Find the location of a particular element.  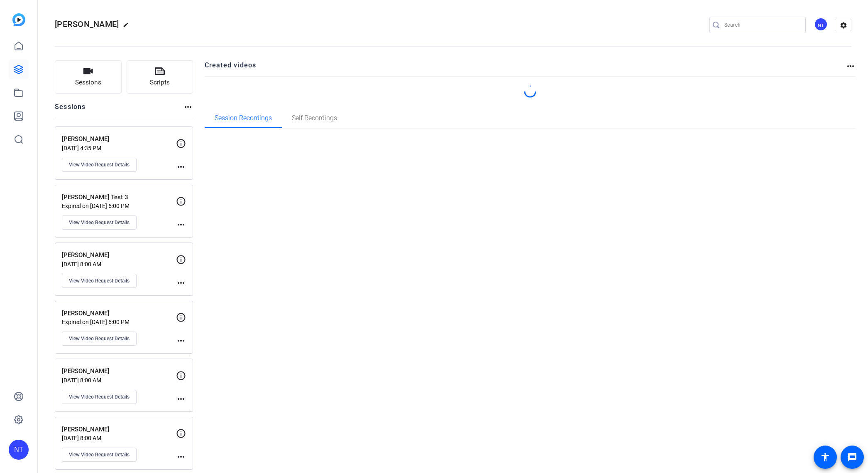

span: Sessions is located at coordinates (88, 82).